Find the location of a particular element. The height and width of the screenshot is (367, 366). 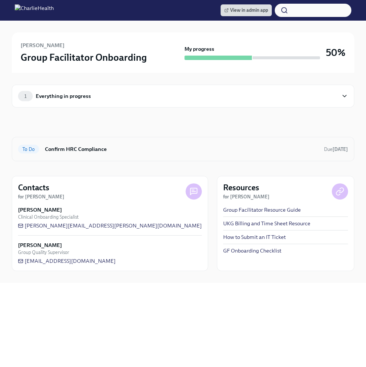

span: Due is located at coordinates (336, 149).